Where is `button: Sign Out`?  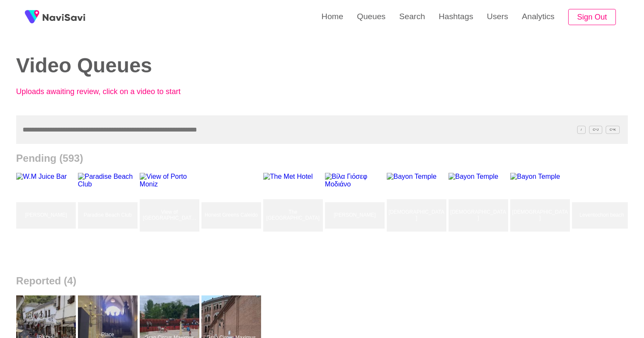 button: Sign Out is located at coordinates (592, 17).